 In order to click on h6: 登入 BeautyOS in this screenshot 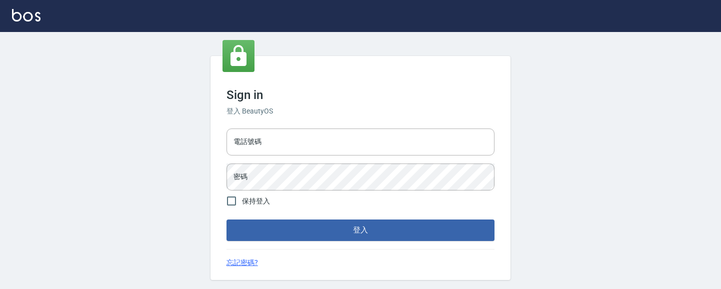, I will do `click(361, 111)`.